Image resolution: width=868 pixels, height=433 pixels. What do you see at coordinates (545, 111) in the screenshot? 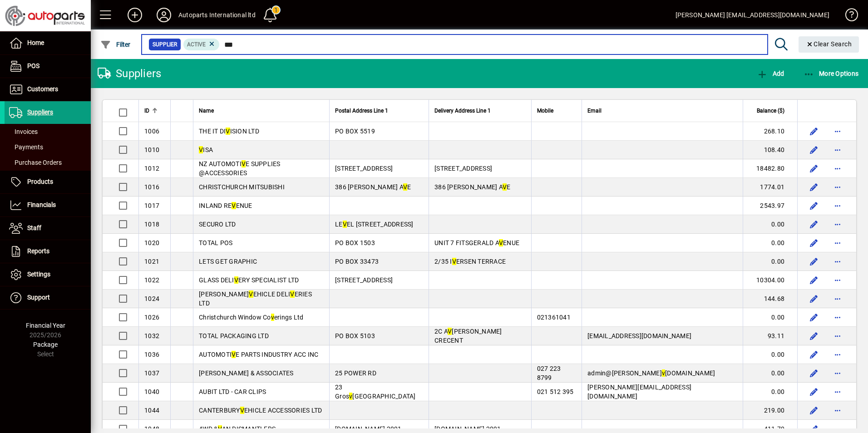
I see `span: Mobile` at bounding box center [545, 111].